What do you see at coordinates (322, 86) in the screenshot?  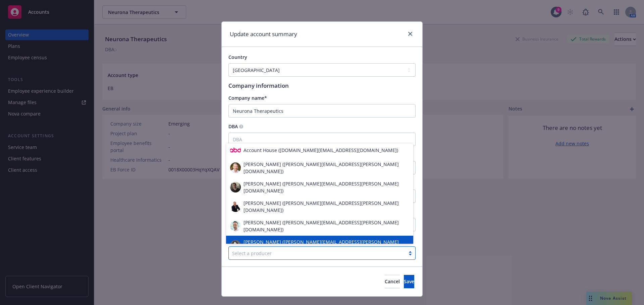 I see `h1: Company information` at bounding box center [322, 86].